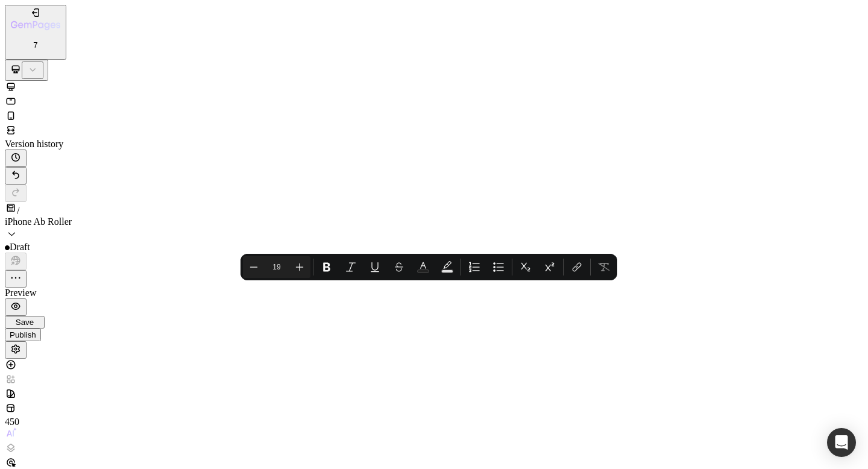 Image resolution: width=868 pixels, height=469 pixels. I want to click on div: Undo/Redo, so click(434, 185).